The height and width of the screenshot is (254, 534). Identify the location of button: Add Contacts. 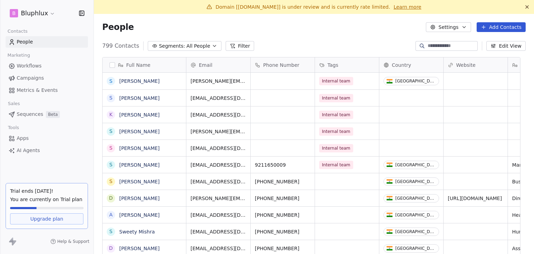
(501, 27).